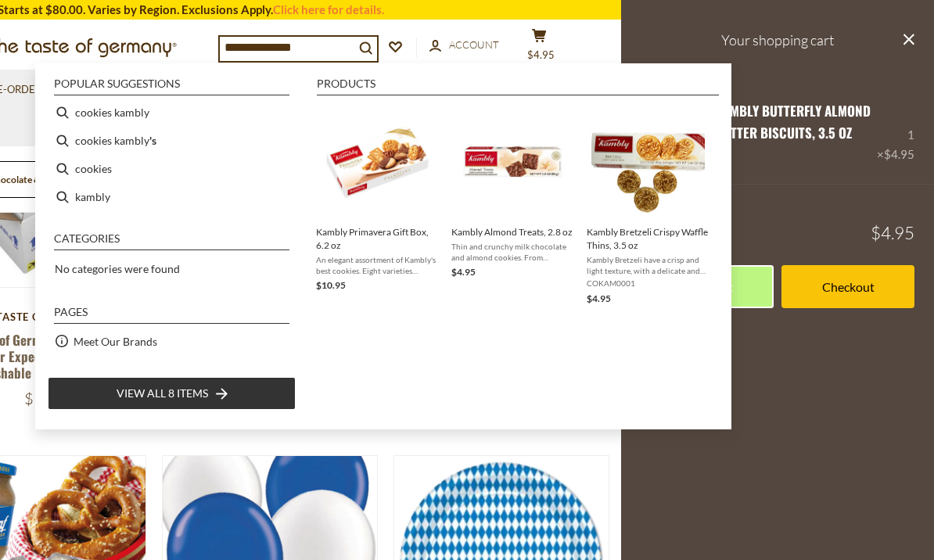 The image size is (934, 560). What do you see at coordinates (162, 393) in the screenshot?
I see `span: View all 8 items` at bounding box center [162, 393].